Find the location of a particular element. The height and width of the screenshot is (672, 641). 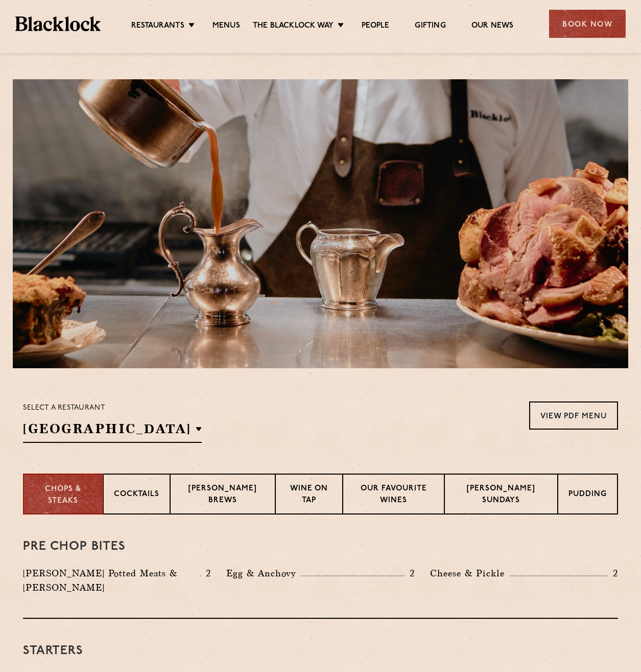

p: Our favourite wines is located at coordinates (394, 495).